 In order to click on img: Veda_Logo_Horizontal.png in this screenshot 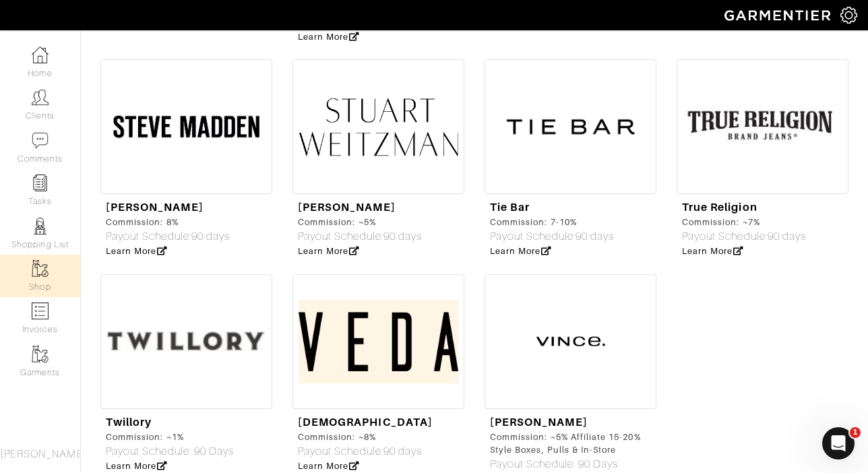, I will do `click(379, 342)`.